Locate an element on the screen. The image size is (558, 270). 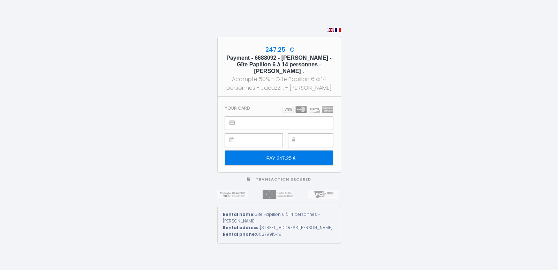
img: en.png is located at coordinates (331, 30).